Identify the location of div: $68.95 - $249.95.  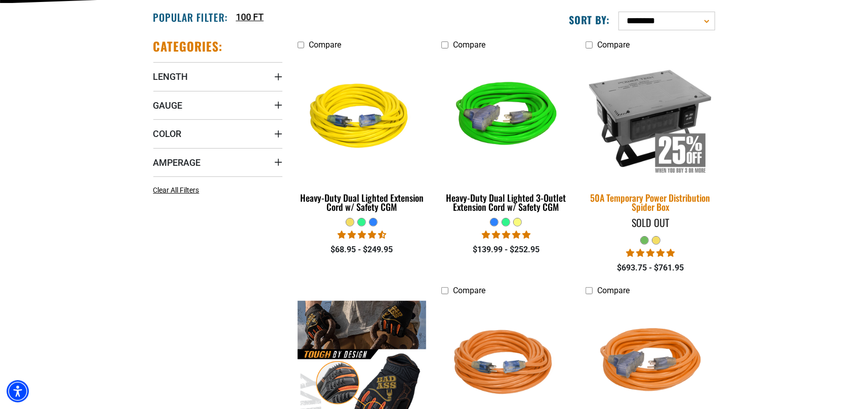
(362, 250).